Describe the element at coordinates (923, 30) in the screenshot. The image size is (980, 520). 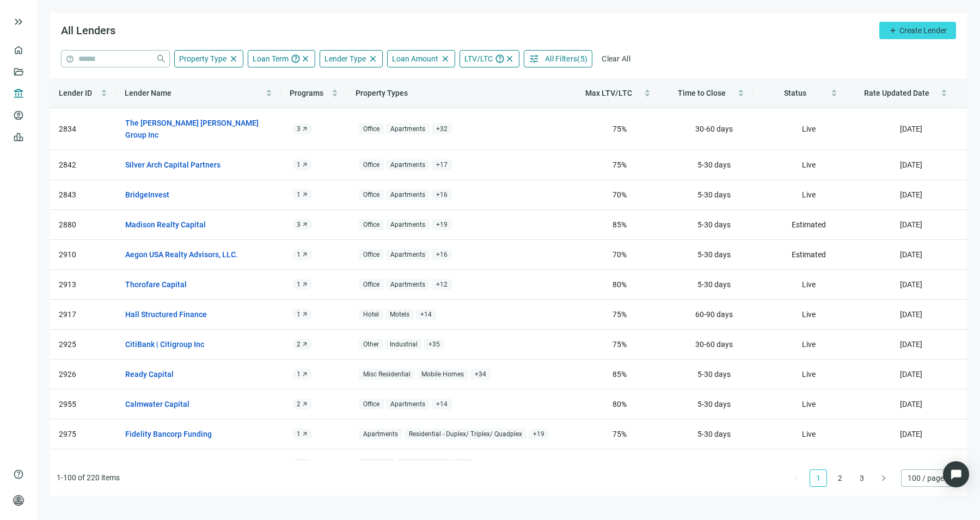
I see `span: Create Lender` at that location.